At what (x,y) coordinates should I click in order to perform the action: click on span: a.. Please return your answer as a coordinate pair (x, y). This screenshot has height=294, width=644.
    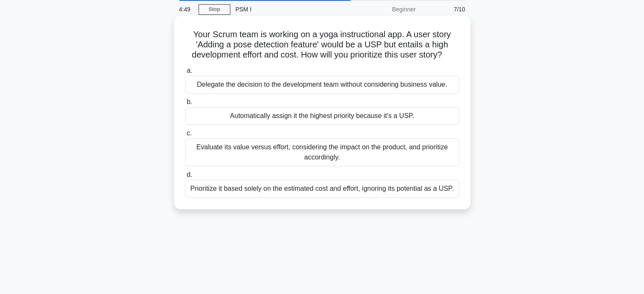
    Looking at the image, I should click on (189, 70).